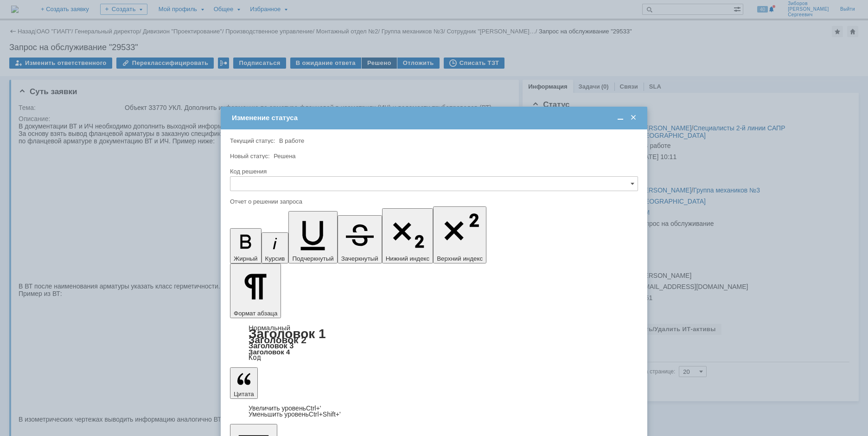 The height and width of the screenshot is (436, 868). I want to click on label: Новый статус:, so click(250, 156).